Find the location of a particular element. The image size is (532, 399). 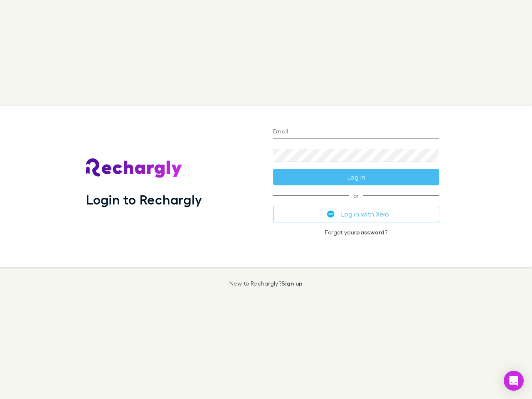

img: Xero's logo is located at coordinates (331, 214).